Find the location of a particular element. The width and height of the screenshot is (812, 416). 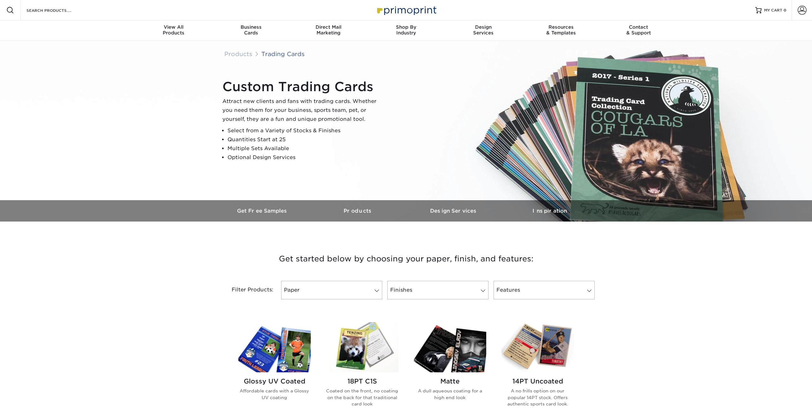

span: Contact is located at coordinates (638, 27).